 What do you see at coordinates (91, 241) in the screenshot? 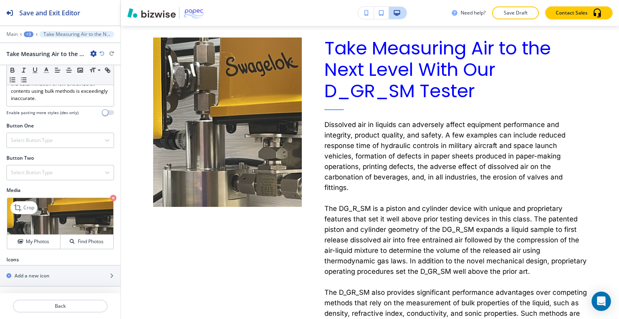
I see `h4: Find Photos` at bounding box center [91, 241].